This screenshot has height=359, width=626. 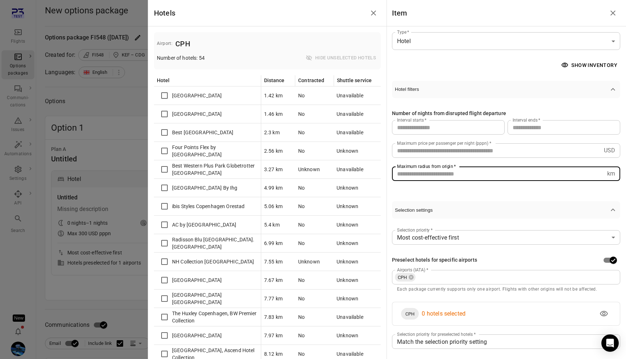 What do you see at coordinates (506, 146) in the screenshot?
I see `div: Hotel filters` at bounding box center [506, 146].